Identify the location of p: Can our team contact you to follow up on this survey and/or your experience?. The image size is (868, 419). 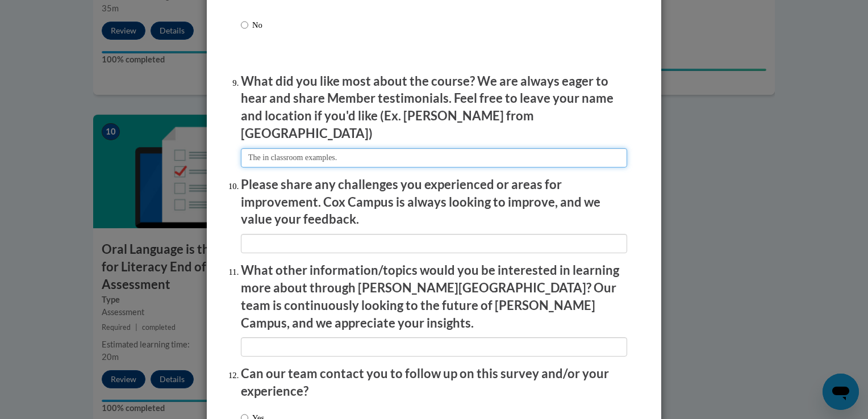
(434, 383).